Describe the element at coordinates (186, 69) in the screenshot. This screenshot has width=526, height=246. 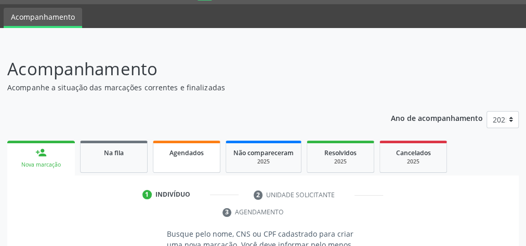
I see `p: Acompanhamento` at that location.